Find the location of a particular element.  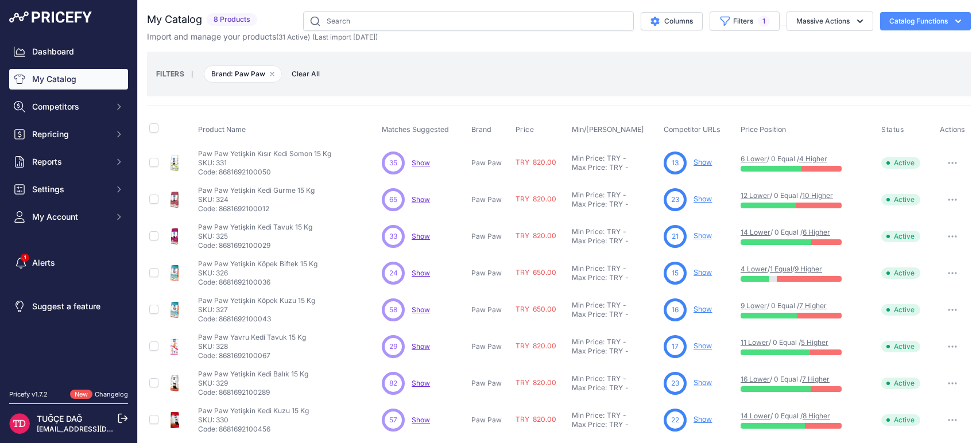

span: 29 is located at coordinates (393, 346).